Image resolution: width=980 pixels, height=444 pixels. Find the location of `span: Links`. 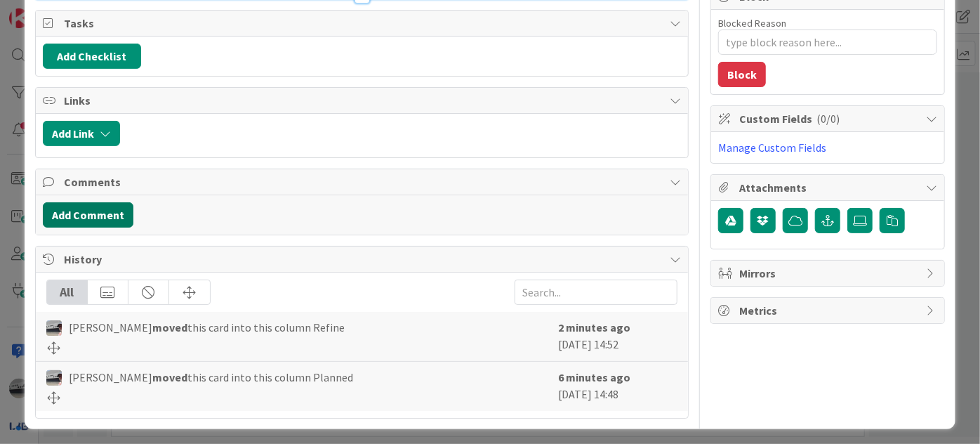

span: Links is located at coordinates (363, 101).